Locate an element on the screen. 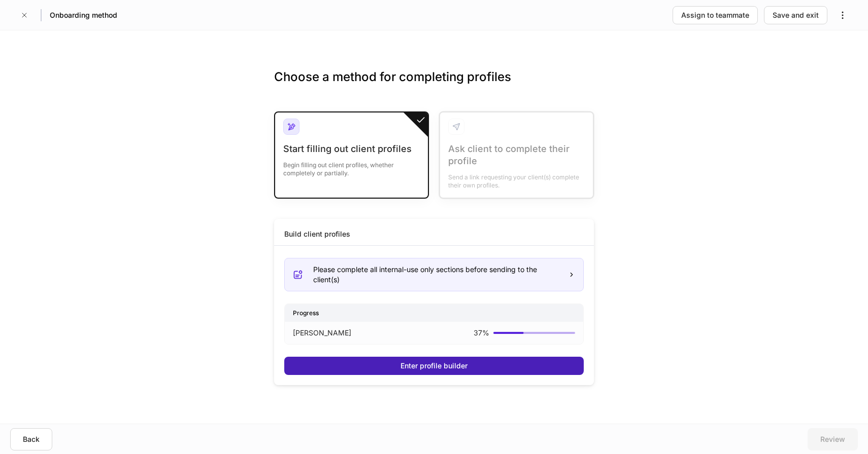 The image size is (868, 454). p: 37 % is located at coordinates (482, 333).